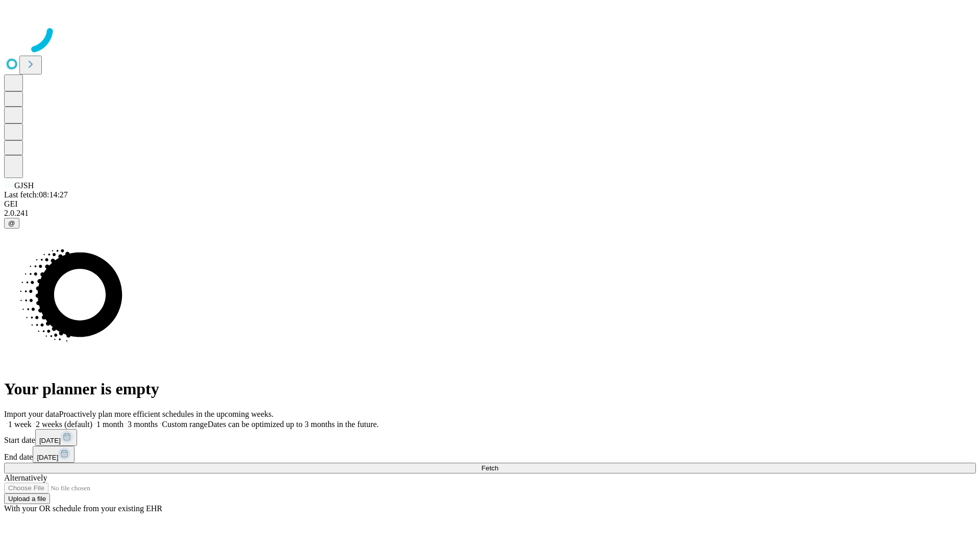  I want to click on span: Last fetch: 08:14:27, so click(36, 195).